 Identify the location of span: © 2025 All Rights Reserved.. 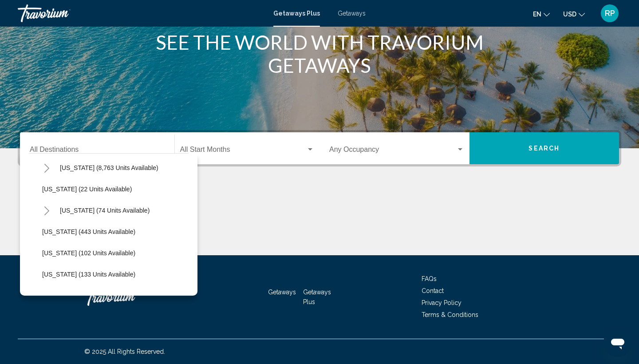
(124, 351).